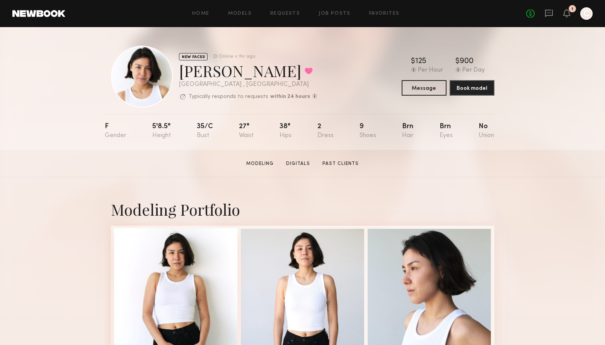  Describe the element at coordinates (326, 131) in the screenshot. I see `div: 2` at that location.